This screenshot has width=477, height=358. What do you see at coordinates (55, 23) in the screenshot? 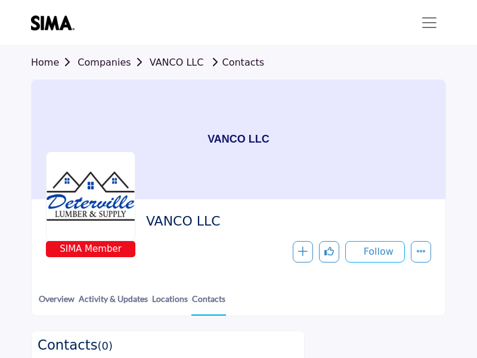
I see `img: site Logo` at bounding box center [55, 23].